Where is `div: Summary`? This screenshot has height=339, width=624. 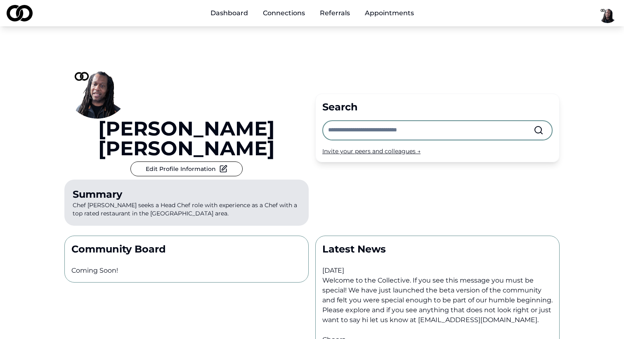
div: Summary is located at coordinates (186, 195).